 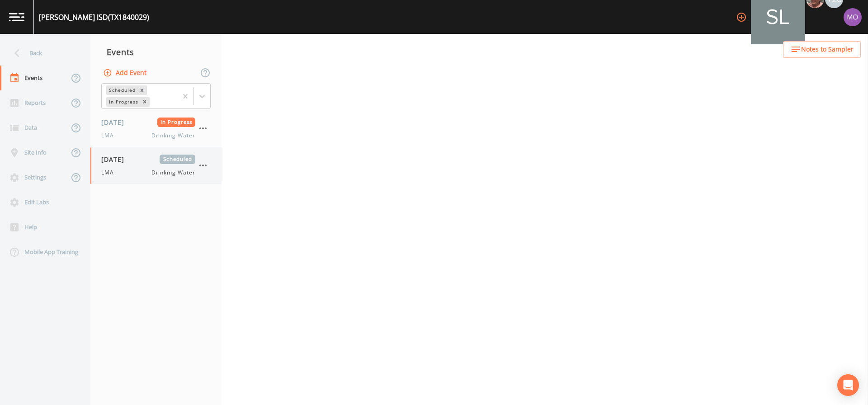 What do you see at coordinates (848, 385) in the screenshot?
I see `div: Open Intercom Messenger` at bounding box center [848, 385].